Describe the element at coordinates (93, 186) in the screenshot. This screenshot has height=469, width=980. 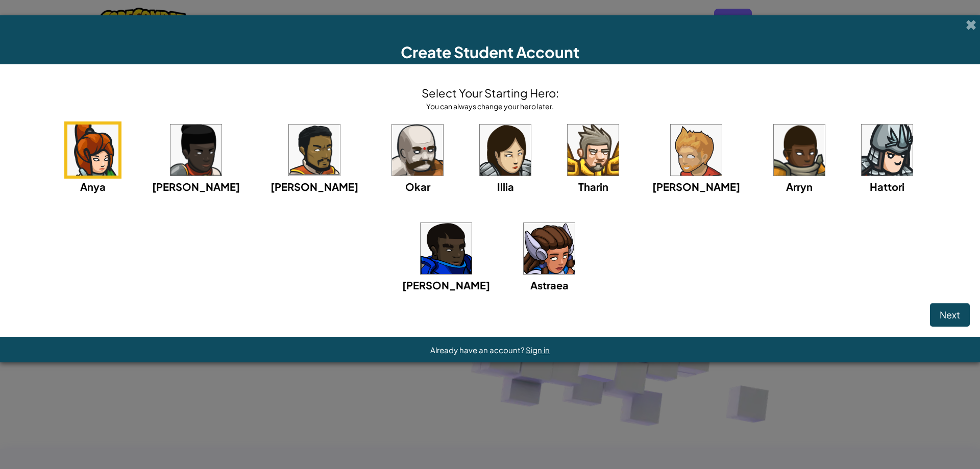
I see `span: Anya` at that location.